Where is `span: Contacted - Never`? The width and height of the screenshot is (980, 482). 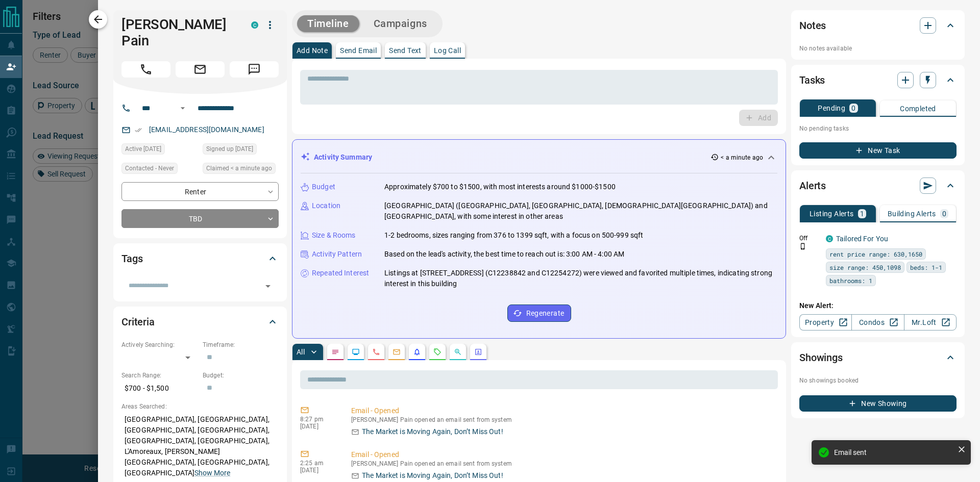
span: Contacted - Never is located at coordinates (149, 168).